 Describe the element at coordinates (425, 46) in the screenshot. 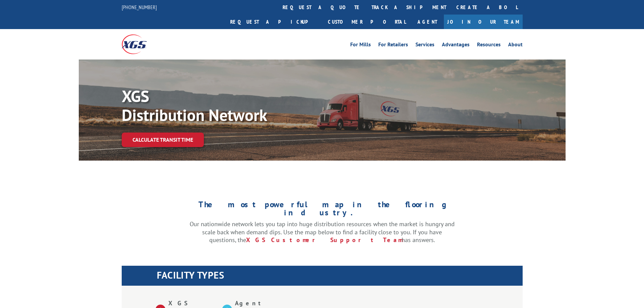

I see `a: Services` at that location.